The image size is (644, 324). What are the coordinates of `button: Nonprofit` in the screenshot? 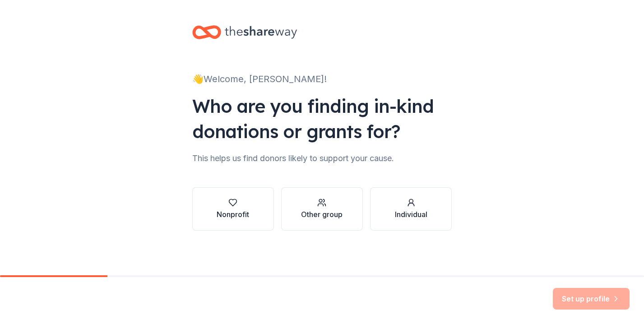 It's located at (233, 209).